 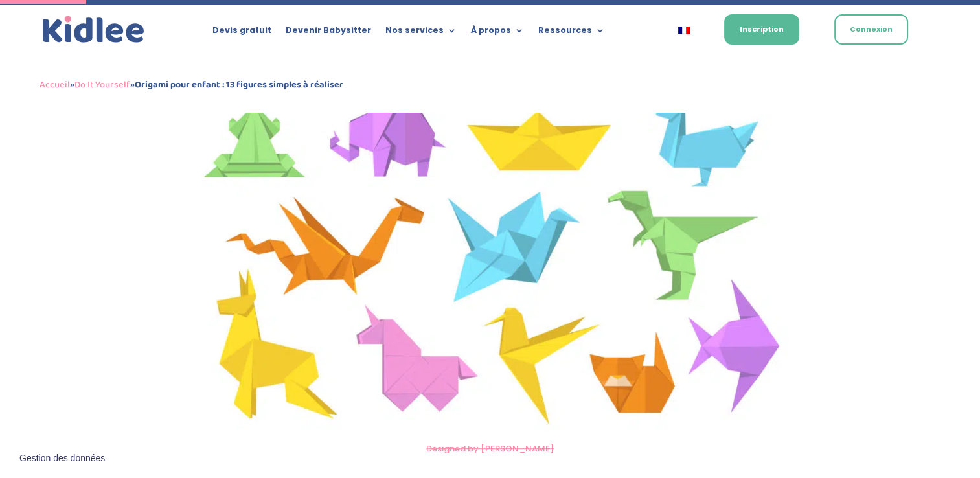 I want to click on a: Connexion, so click(x=871, y=29).